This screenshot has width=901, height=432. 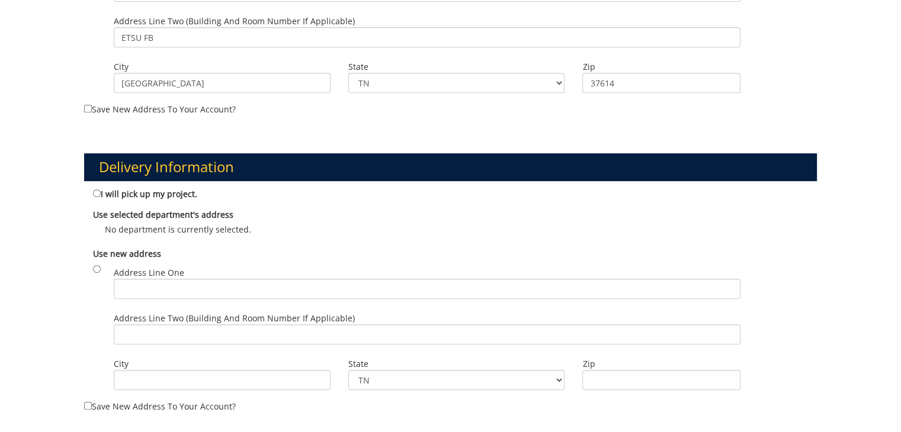 What do you see at coordinates (97, 193) in the screenshot?
I see `input: I will pick up my project.` at bounding box center [97, 193].